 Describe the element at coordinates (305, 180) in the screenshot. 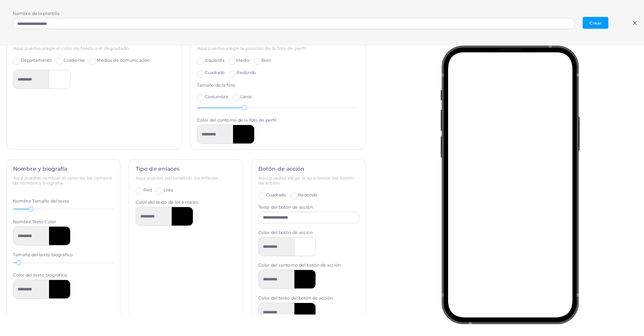

I see `font: Aquí puedes elegir la apariencia del botón de acción.` at that location.